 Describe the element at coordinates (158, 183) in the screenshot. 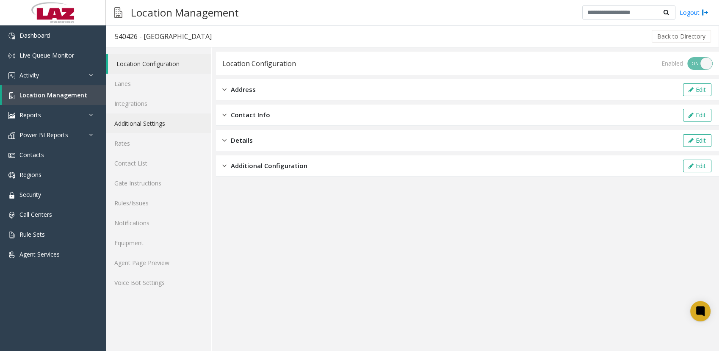

I see `a: Gate Instructions` at that location.